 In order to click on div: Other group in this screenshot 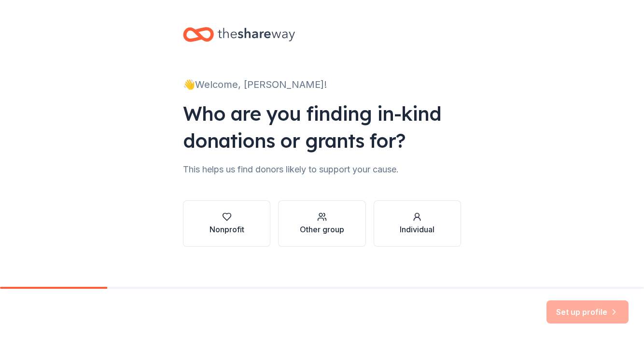, I will do `click(322, 230)`.